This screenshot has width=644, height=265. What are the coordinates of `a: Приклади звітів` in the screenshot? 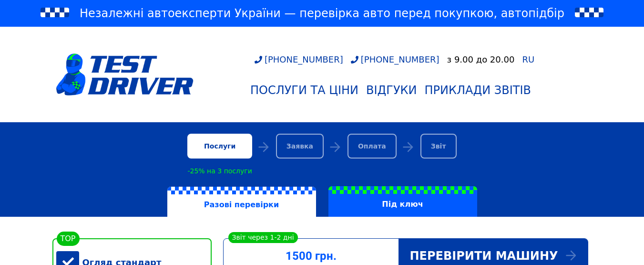 It's located at (477, 90).